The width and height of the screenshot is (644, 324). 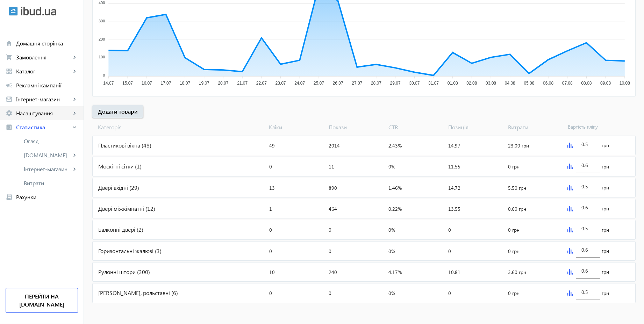 I want to click on tspan: 14.07, so click(x=109, y=83).